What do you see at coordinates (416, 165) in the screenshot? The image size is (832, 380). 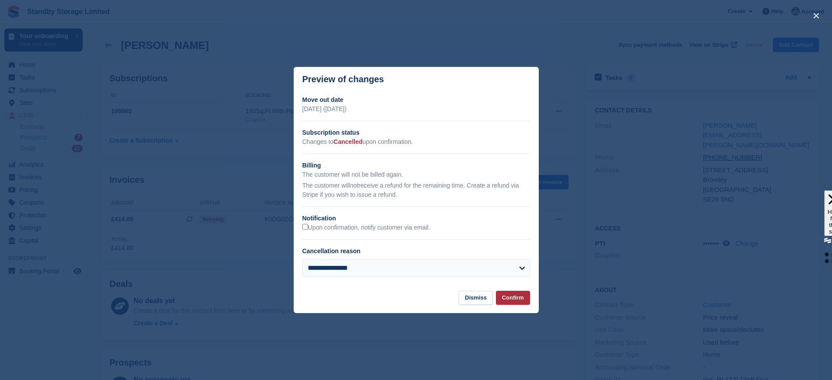 I see `h2: Billing` at bounding box center [416, 165].